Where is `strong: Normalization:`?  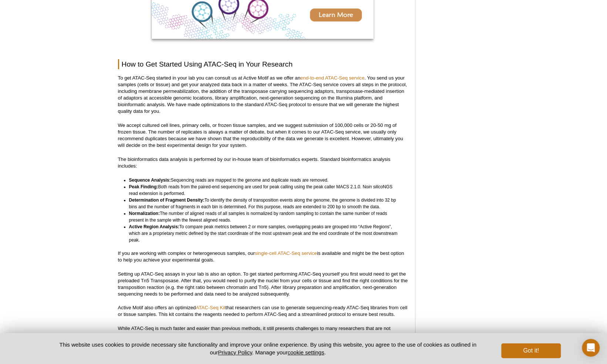
strong: Normalization: is located at coordinates (144, 214).